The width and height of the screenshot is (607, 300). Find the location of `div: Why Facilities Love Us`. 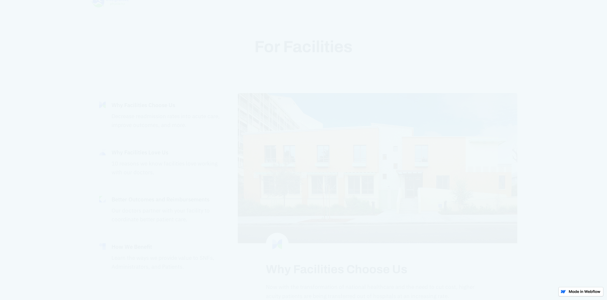

div: Why Facilities Love Us is located at coordinates (166, 152).